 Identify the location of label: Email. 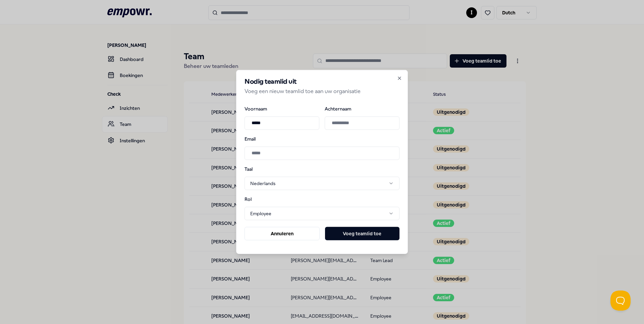
(322, 139).